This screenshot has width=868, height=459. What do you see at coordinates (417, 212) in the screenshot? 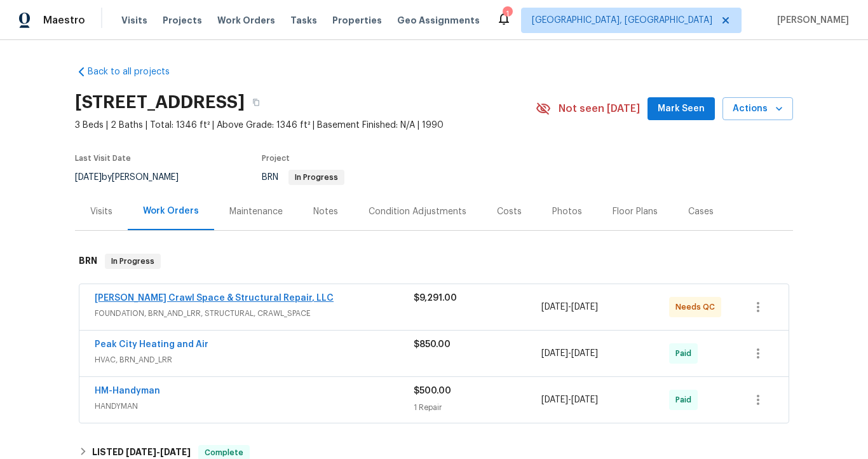
I see `div: Condition Adjustments` at bounding box center [417, 212].